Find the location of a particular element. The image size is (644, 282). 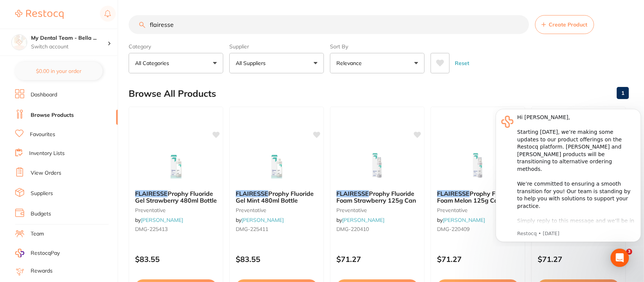

img: Profile image for Restocq is located at coordinates (14, 20).